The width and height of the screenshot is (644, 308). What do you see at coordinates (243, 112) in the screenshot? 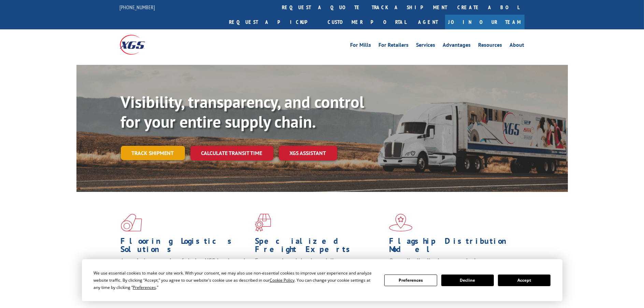
I see `b: Visibility, transparency, and control for your entire supply chain.` at bounding box center [243, 112].